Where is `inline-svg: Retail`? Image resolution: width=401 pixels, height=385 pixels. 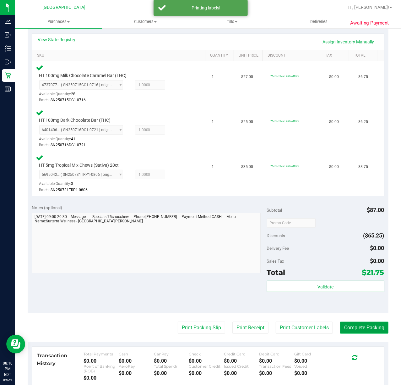 inline-svg: Retail is located at coordinates (8, 75).